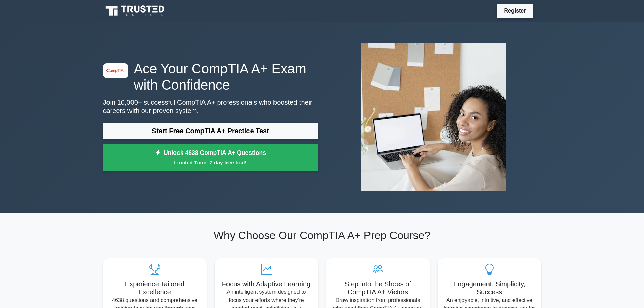 The image size is (644, 308). I want to click on h5: Focus with Adaptive Learning, so click(266, 284).